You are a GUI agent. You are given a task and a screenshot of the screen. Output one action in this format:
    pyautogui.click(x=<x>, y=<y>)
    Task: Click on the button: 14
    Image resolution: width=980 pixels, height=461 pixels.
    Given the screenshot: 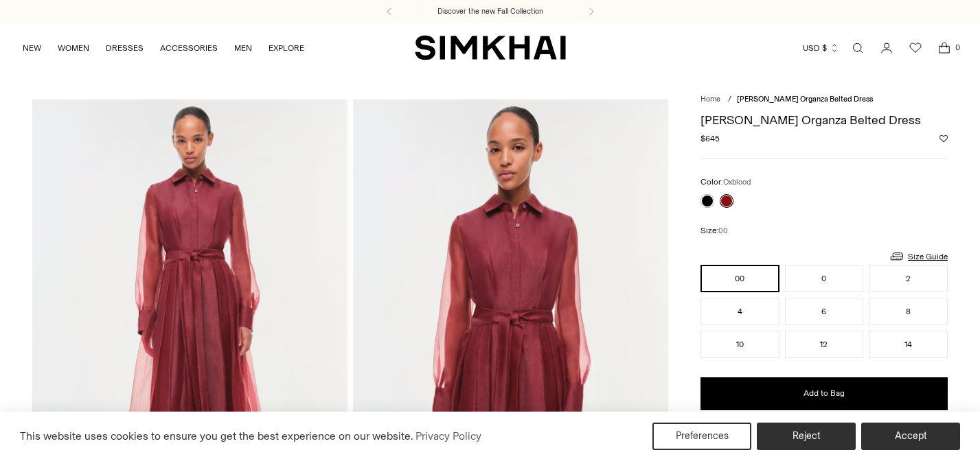 What is the action you would take?
    pyautogui.click(x=908, y=345)
    